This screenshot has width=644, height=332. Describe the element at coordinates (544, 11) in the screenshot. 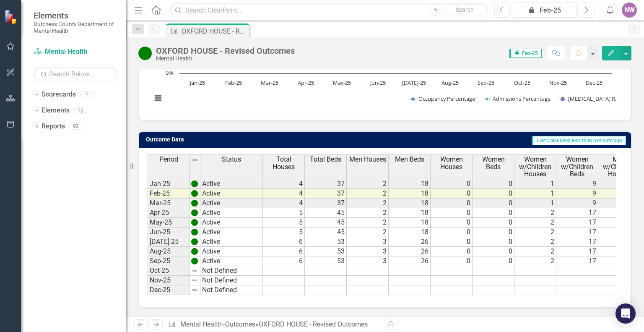

I see `div: Feb-25` at that location.